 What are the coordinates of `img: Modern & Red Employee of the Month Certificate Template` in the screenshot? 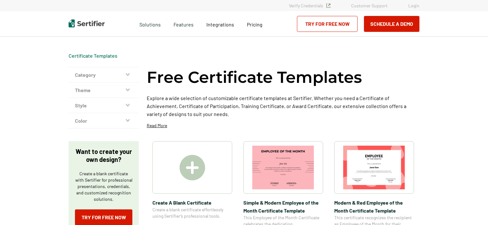 It's located at (374, 167).